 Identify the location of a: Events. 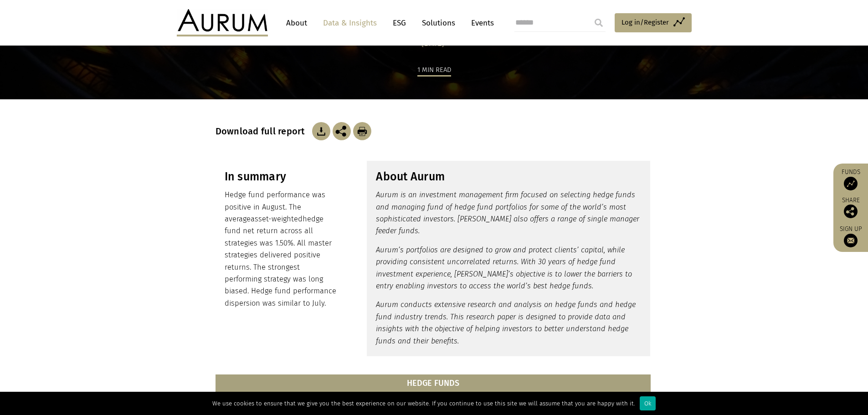
(480, 23).